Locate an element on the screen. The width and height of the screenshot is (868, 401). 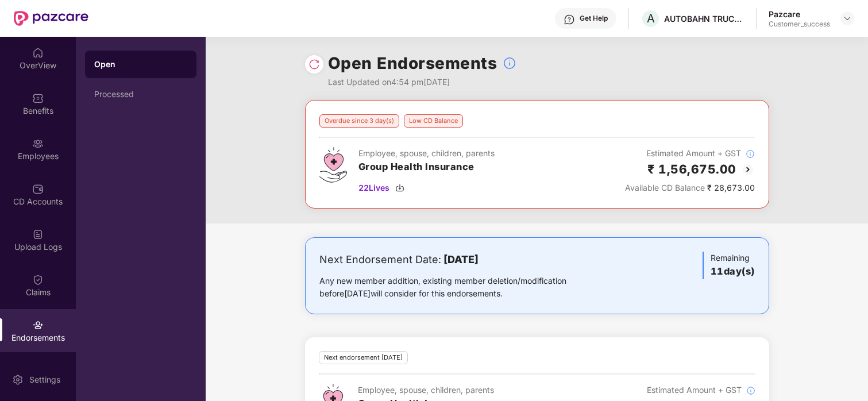
span: Available CD Balance is located at coordinates (665, 187).